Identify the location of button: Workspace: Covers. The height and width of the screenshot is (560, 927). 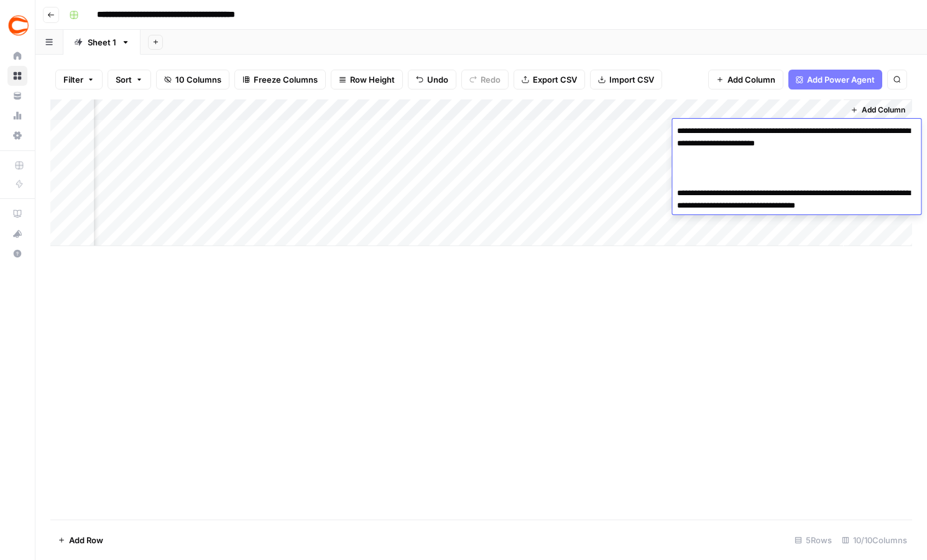
(18, 25).